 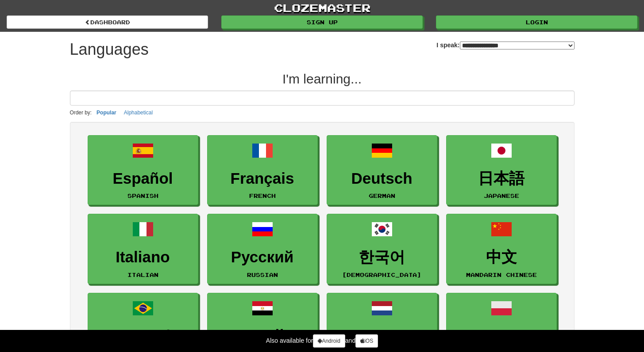 What do you see at coordinates (263, 336) in the screenshot?
I see `h3: العربية` at bounding box center [263, 336].